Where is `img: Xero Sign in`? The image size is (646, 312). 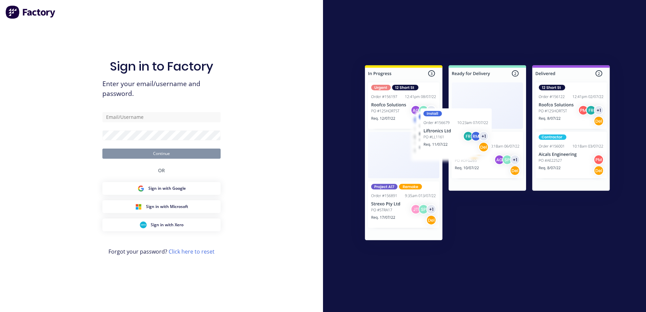 img: Xero Sign in is located at coordinates (143, 225).